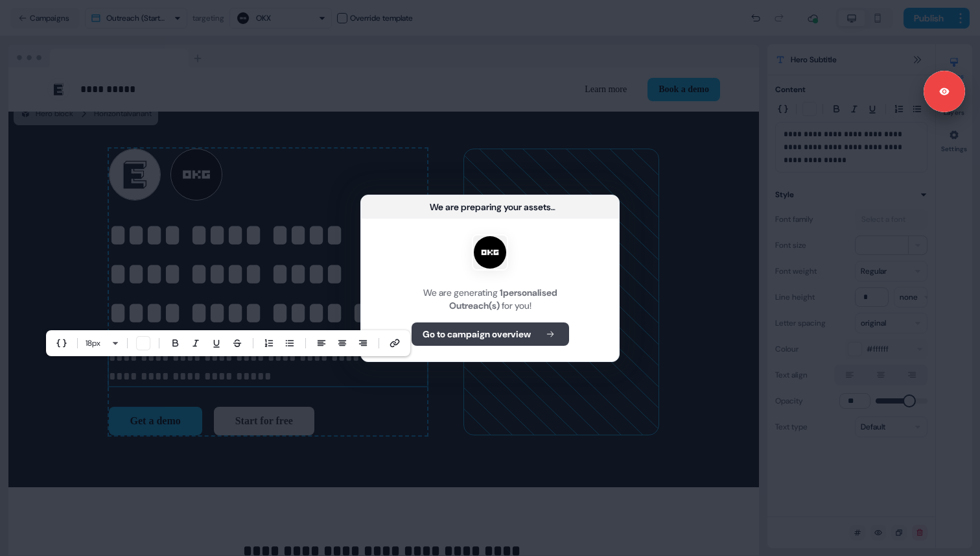 The width and height of the screenshot is (980, 556). I want to click on button: Go to campaign overview, so click(490, 334).